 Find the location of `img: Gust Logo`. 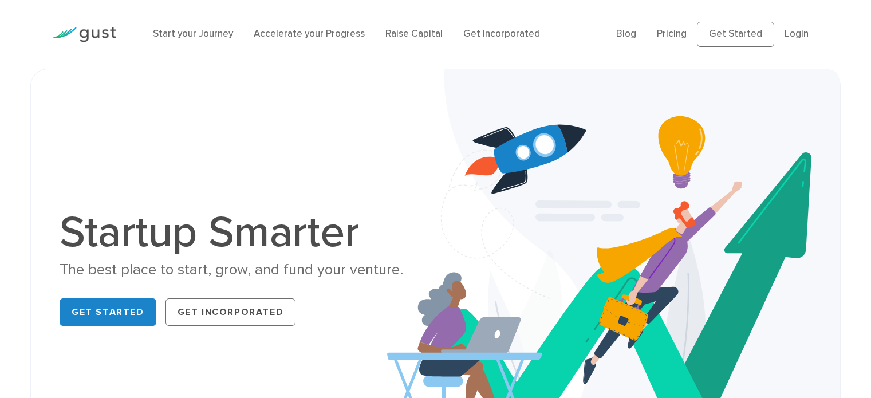

img: Gust Logo is located at coordinates (84, 34).